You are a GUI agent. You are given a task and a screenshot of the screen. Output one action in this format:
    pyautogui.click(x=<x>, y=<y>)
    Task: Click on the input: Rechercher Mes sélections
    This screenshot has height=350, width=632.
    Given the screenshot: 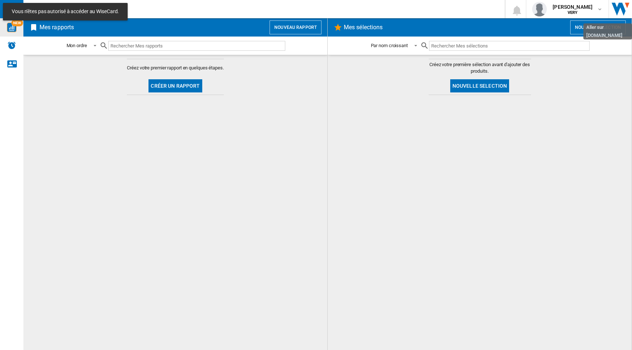 What is the action you would take?
    pyautogui.click(x=509, y=46)
    